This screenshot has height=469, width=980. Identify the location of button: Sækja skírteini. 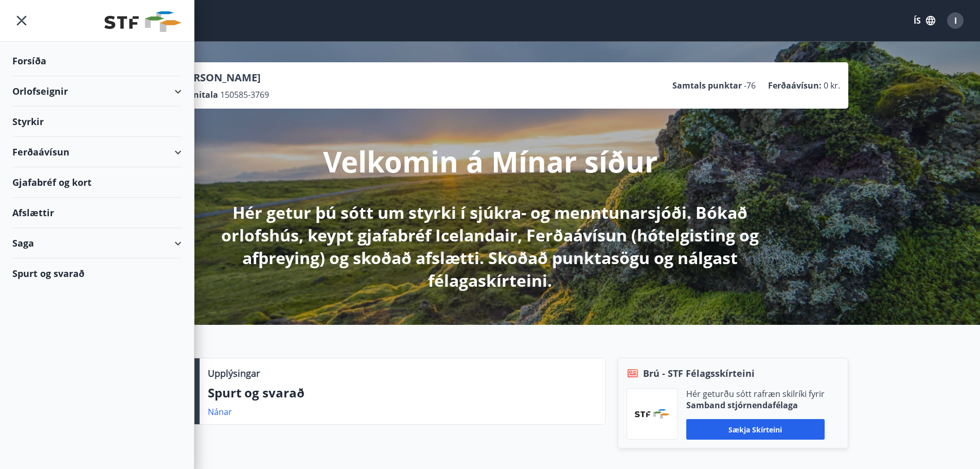
(755, 429).